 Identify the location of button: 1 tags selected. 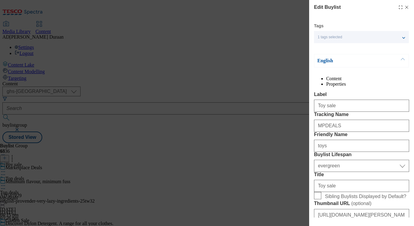
(361, 37).